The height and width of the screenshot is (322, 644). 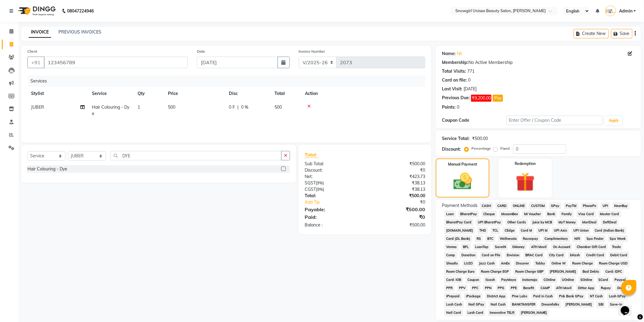 I want to click on span: Razorpay, so click(x=530, y=239).